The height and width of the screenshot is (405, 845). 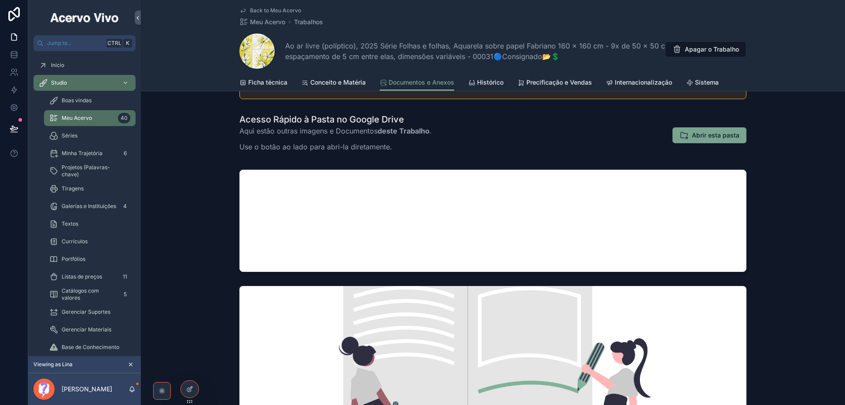 What do you see at coordinates (77, 100) in the screenshot?
I see `span: Boas vindas` at bounding box center [77, 100].